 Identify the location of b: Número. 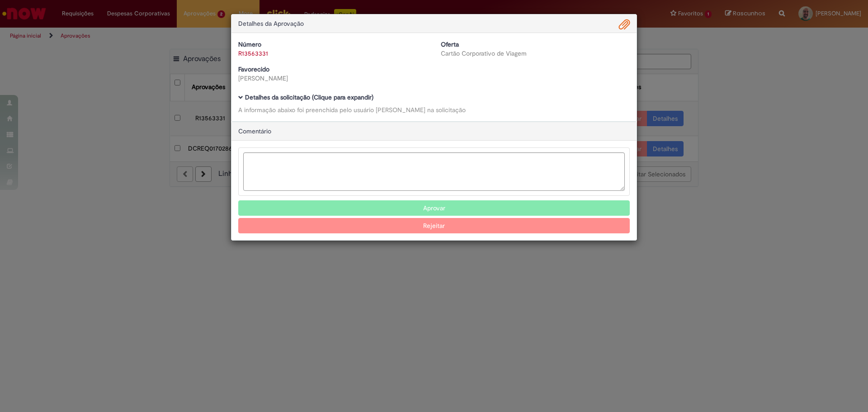
(249, 44).